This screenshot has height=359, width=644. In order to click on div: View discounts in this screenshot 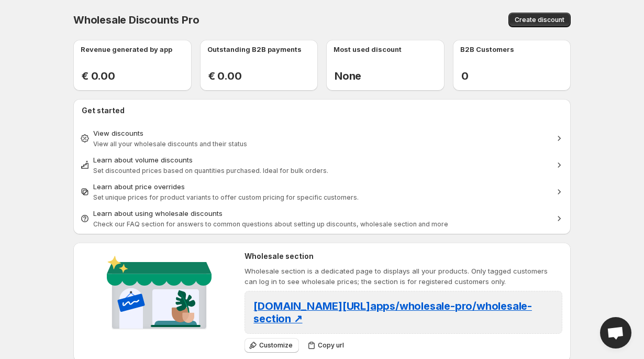, I will do `click(322, 133)`.